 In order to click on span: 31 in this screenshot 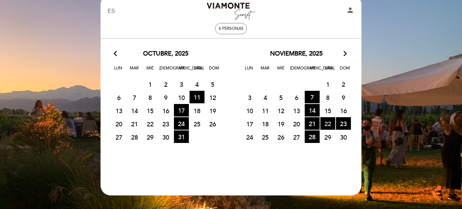, I will do `click(181, 137)`.